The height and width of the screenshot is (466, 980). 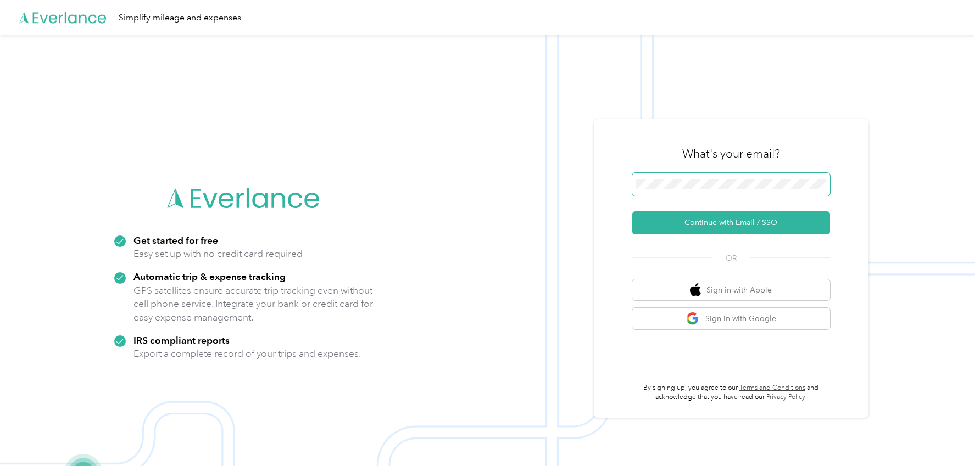 What do you see at coordinates (731, 290) in the screenshot?
I see `button: apple logoSign in with Apple` at bounding box center [731, 290].